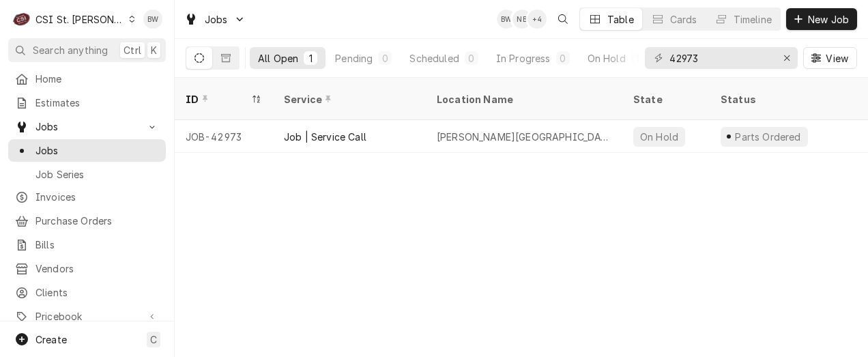 Image resolution: width=868 pixels, height=357 pixels. I want to click on a: Vendors, so click(87, 269).